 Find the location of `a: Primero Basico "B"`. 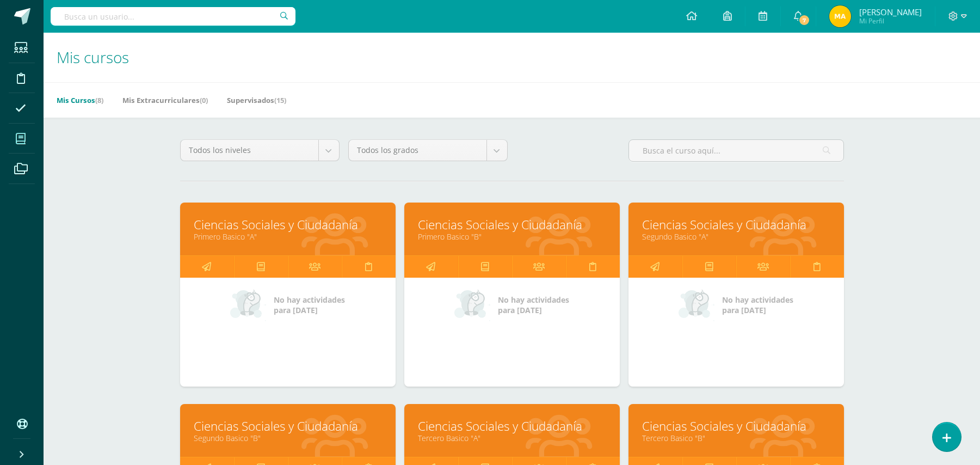

a: Primero Basico "B" is located at coordinates (512, 236).